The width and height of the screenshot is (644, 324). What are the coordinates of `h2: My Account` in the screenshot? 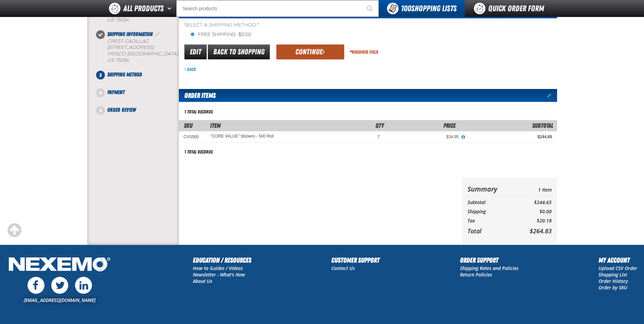 It's located at (618, 260).